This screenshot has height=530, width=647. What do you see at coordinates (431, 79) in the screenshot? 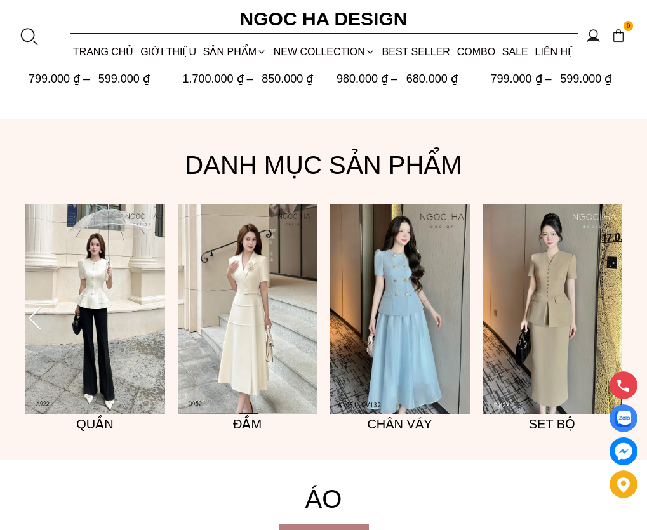
I see `span: 680.000 ₫` at bounding box center [431, 79].